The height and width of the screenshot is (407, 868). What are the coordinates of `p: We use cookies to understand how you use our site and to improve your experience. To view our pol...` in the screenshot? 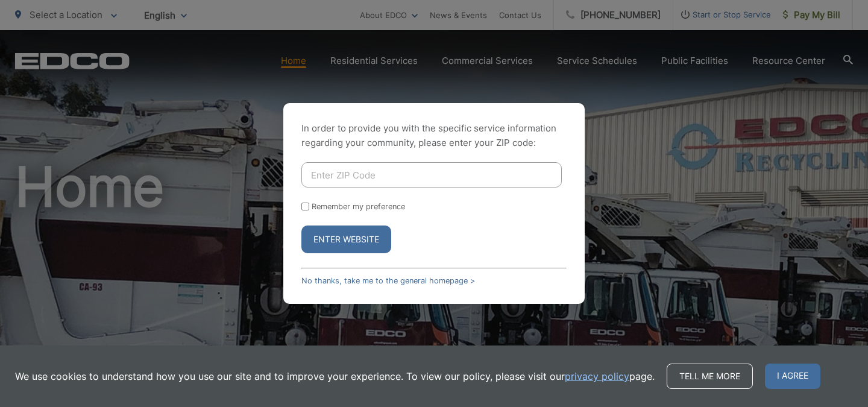 It's located at (334, 377).